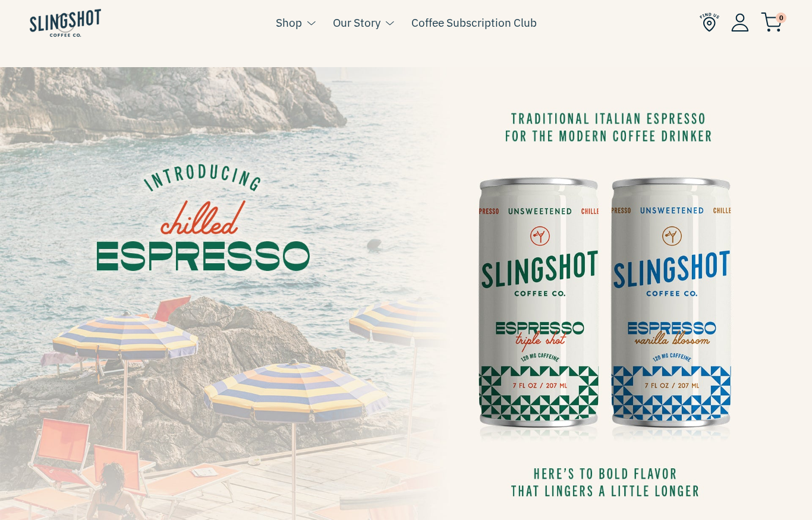 The image size is (812, 520). What do you see at coordinates (772, 22) in the screenshot?
I see `img: cart` at bounding box center [772, 22].